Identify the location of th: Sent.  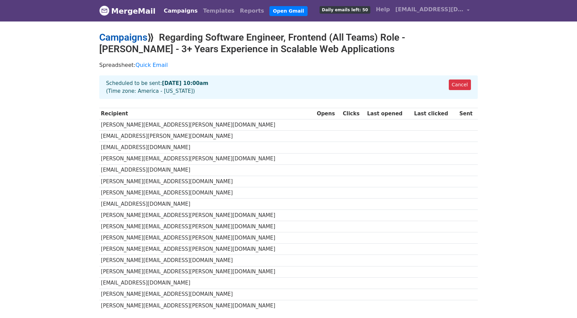
(468, 114).